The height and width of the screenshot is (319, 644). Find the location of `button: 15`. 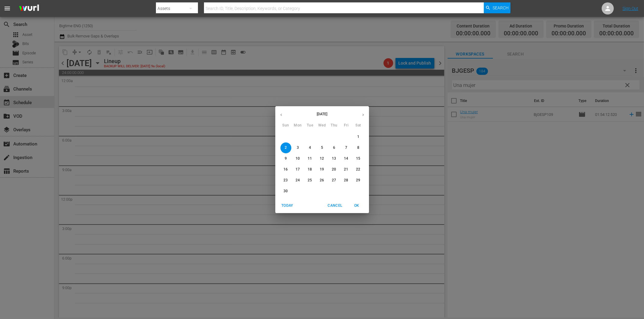

button: 15 is located at coordinates (358, 159).